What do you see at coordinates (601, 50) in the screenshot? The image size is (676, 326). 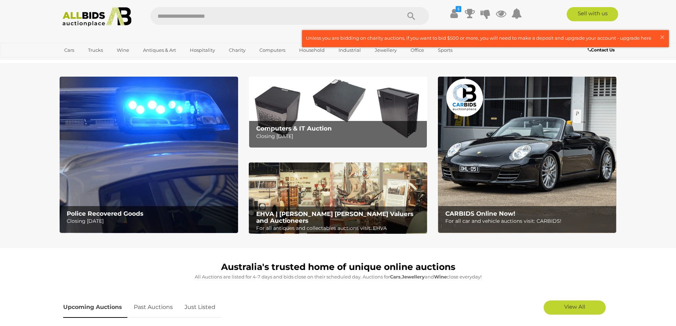 I see `b: Contact Us` at bounding box center [601, 50].